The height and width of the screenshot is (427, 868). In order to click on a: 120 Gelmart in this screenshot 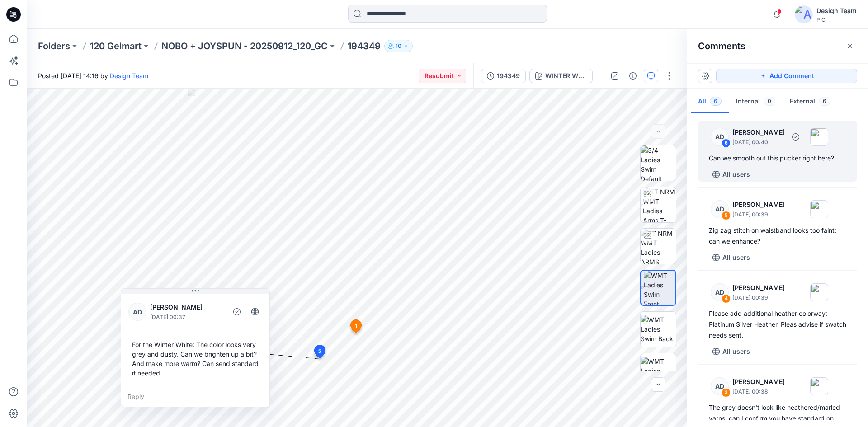, I will do `click(116, 46)`.